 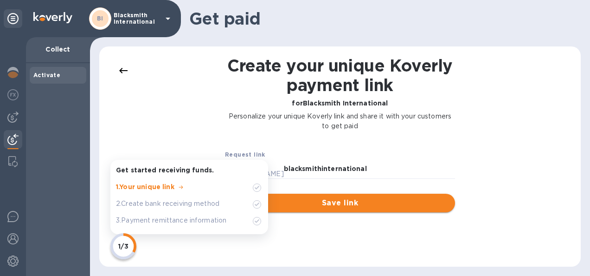 What do you see at coordinates (382, 19) in the screenshot?
I see `h1: Get paid` at bounding box center [382, 19].